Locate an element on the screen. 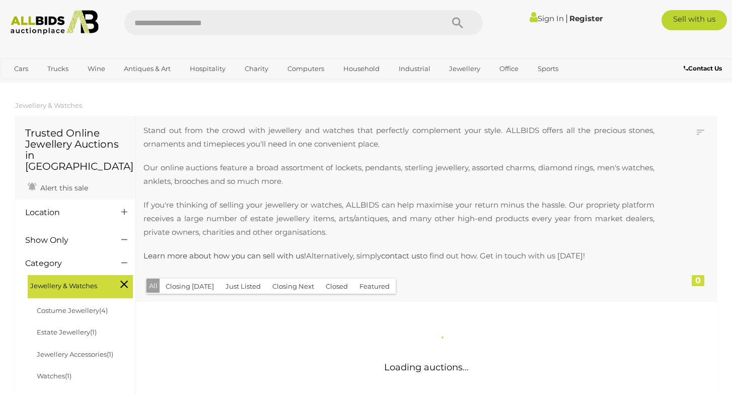 Image resolution: width=732 pixels, height=394 pixels. a: Sell with us is located at coordinates (694, 20).